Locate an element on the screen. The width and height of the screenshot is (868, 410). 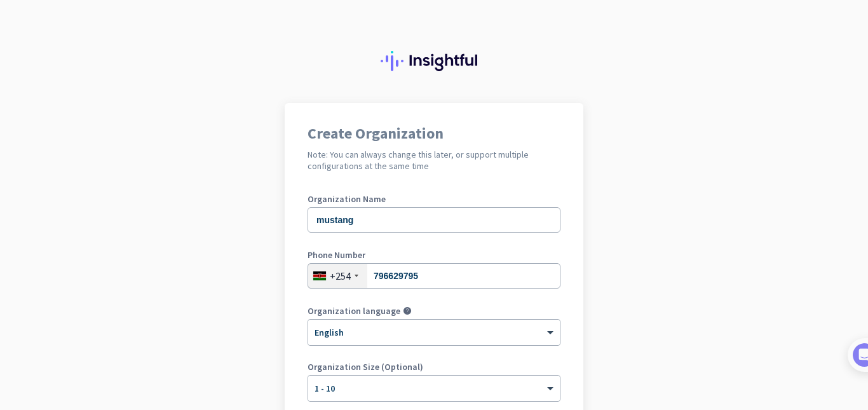
i: help is located at coordinates (407, 311).